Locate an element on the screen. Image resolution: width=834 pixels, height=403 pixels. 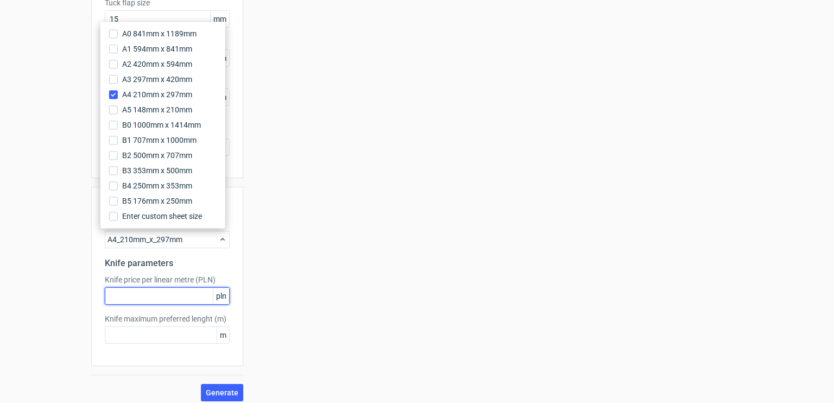
span: B1 707mm x 1000mm is located at coordinates (159, 140).